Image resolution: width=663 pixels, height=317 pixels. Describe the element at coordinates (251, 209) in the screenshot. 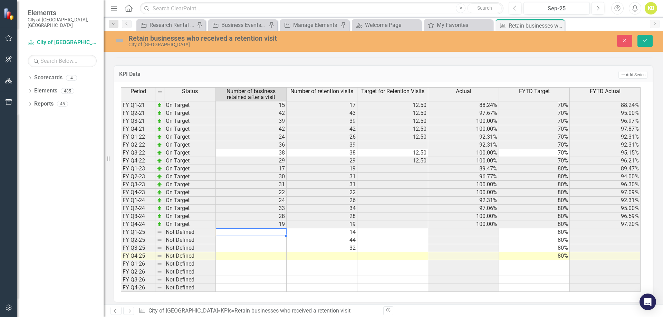

I see `td: 33` at that location.